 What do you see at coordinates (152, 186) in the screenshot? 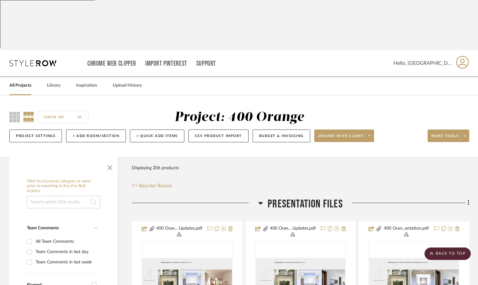
I see `button: Reorder Rooms` at bounding box center [152, 186].